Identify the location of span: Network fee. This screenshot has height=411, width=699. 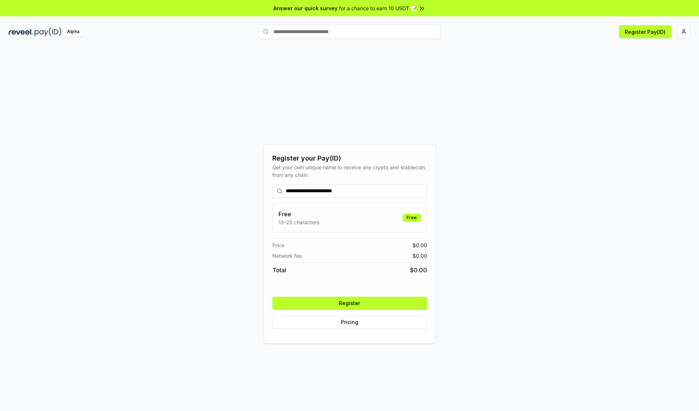
(287, 255).